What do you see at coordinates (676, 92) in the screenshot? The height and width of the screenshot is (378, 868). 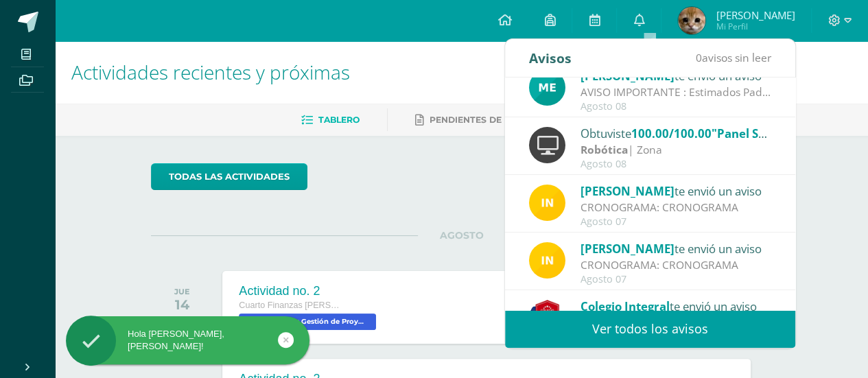 I see `div: AVISO IMPORTANTE : Estimados Padres de Familia, es un gusto saludarles. El motivo de la presente ...` at bounding box center [676, 92].